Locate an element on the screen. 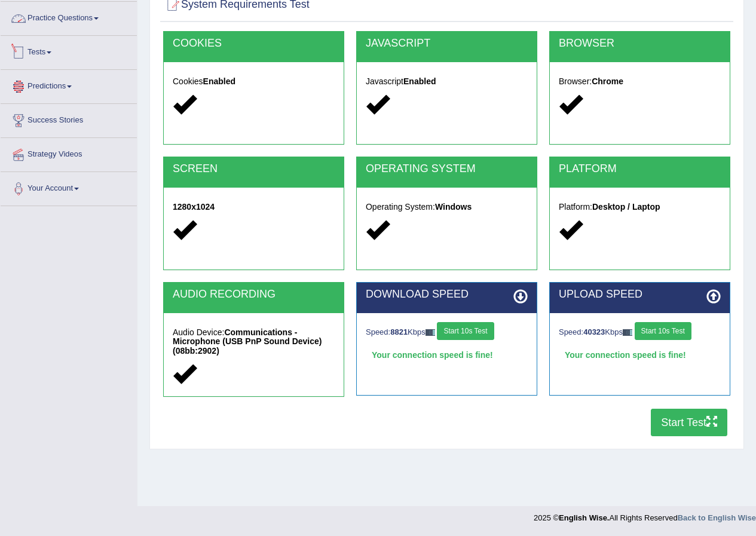 Image resolution: width=756 pixels, height=536 pixels. h2: OPERATING SYSTEM is located at coordinates (446, 169).